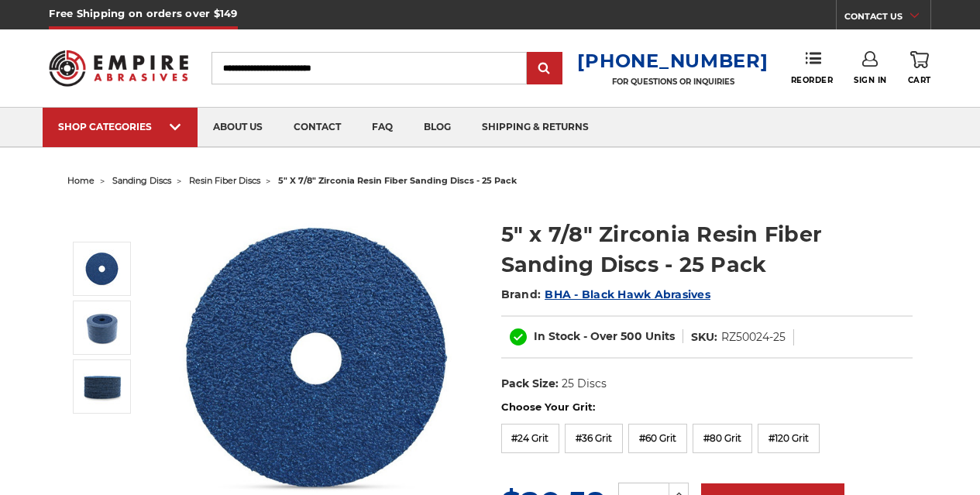 This screenshot has width=980, height=495. I want to click on span: sanding discs, so click(142, 181).